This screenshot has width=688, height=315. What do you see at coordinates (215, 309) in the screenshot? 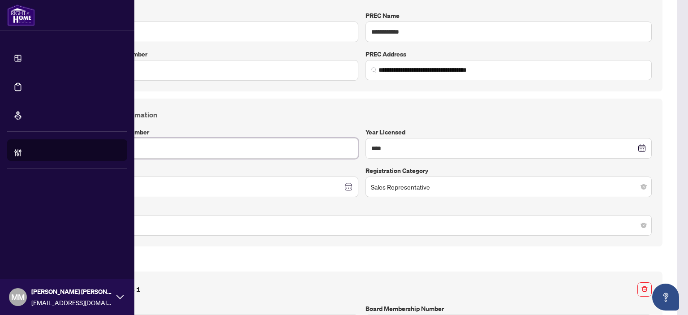
I see `label: Board Membership(s)` at bounding box center [215, 309].